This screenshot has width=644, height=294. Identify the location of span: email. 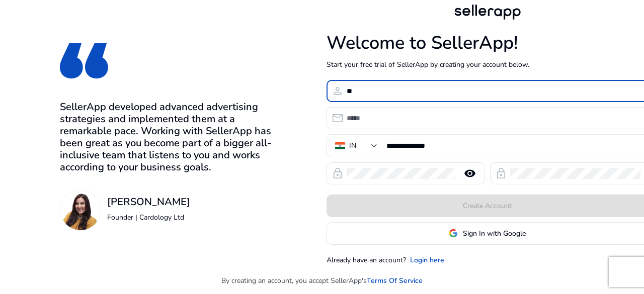
(338, 118).